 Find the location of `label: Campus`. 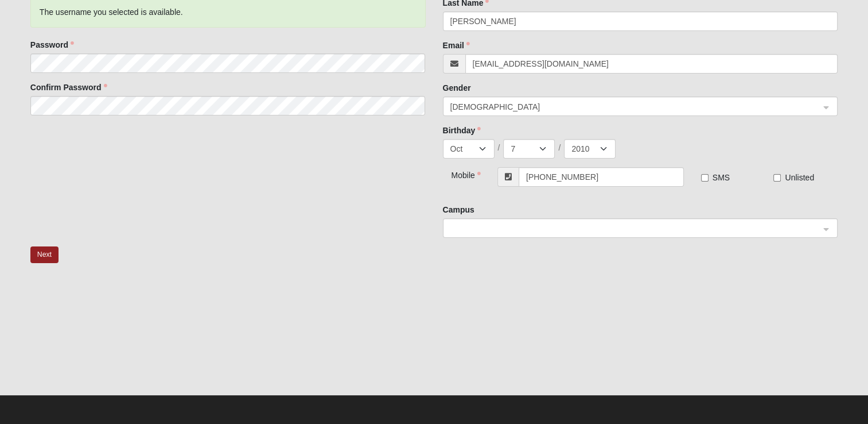

label: Campus is located at coordinates (458, 210).